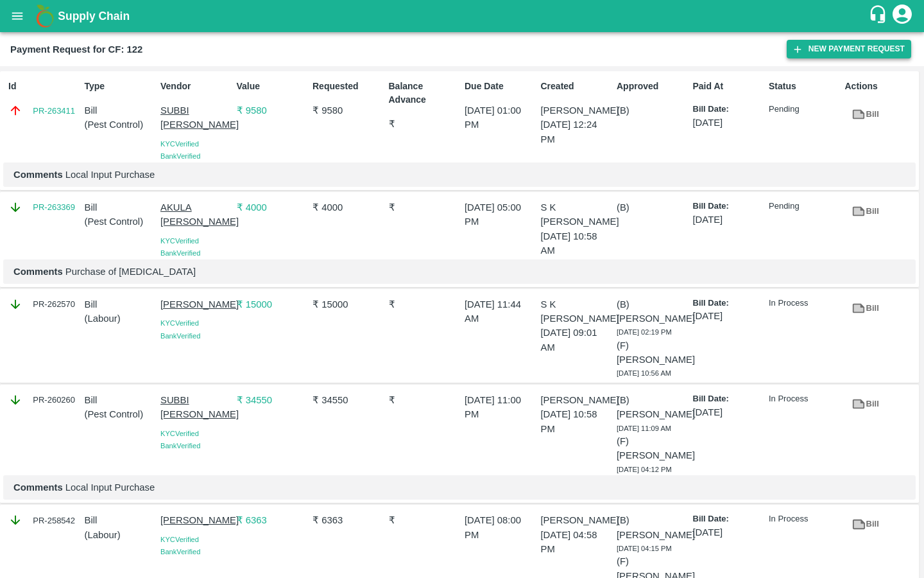  Describe the element at coordinates (348, 86) in the screenshot. I see `p: Requested` at that location.